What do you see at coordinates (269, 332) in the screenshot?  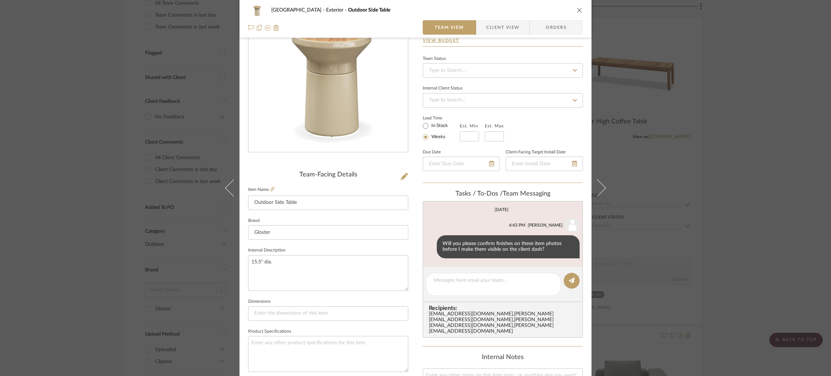 I see `label: Product Specifications` at bounding box center [269, 332].